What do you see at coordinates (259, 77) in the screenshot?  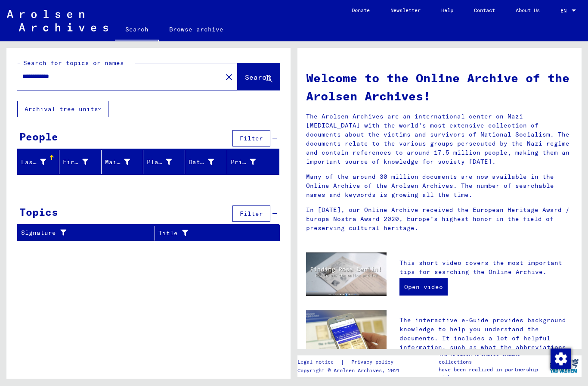 I see `button: Search` at bounding box center [259, 77].